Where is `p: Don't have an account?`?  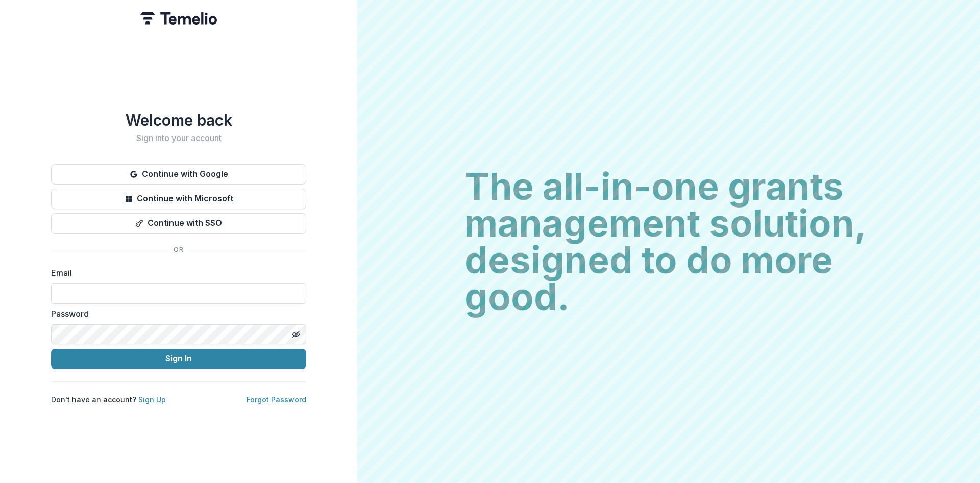 p: Don't have an account? is located at coordinates (109, 399).